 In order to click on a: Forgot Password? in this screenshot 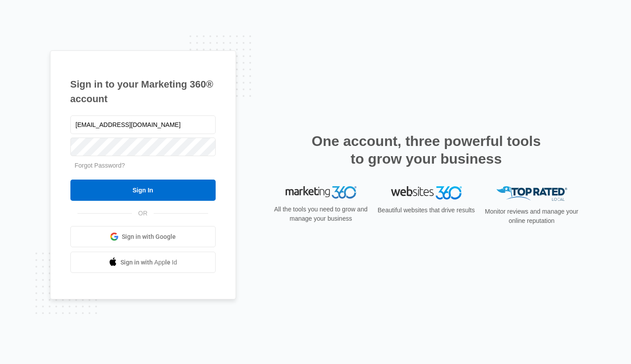, I will do `click(100, 165)`.